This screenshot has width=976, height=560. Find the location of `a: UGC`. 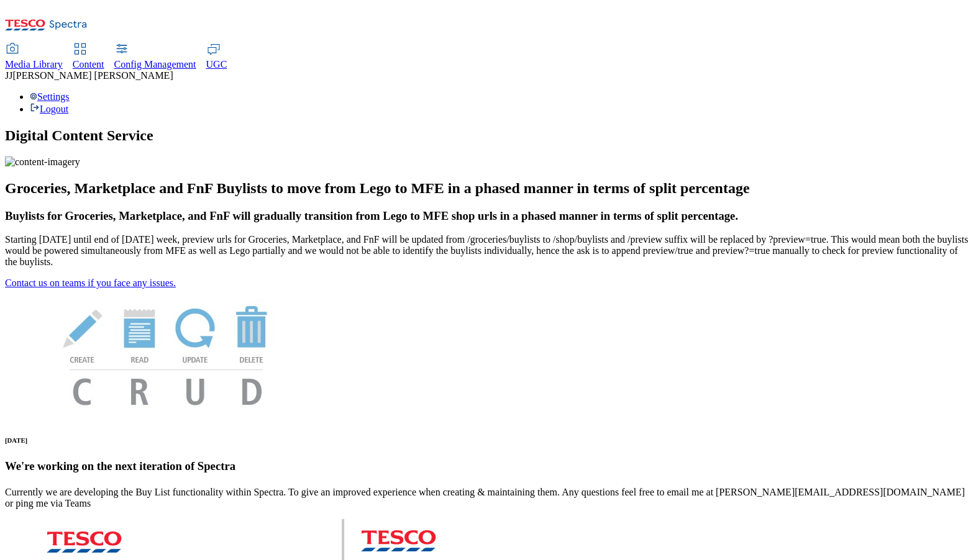

a: UGC is located at coordinates (217, 57).